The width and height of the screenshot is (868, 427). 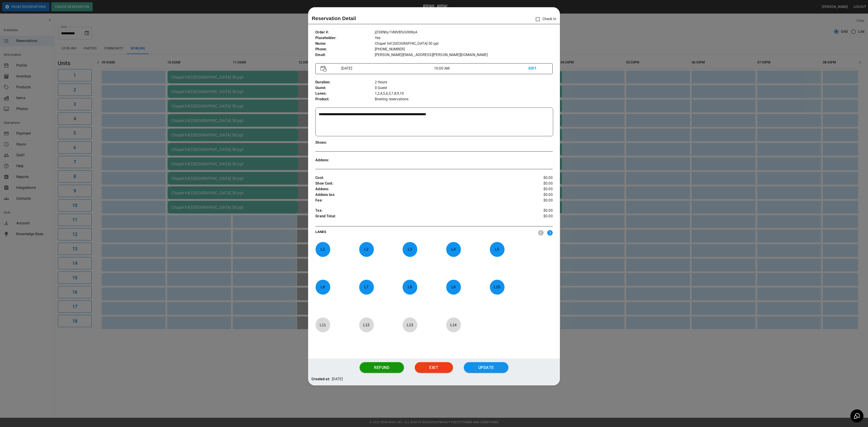 What do you see at coordinates (345, 49) in the screenshot?
I see `p: Phone :` at bounding box center [345, 49].